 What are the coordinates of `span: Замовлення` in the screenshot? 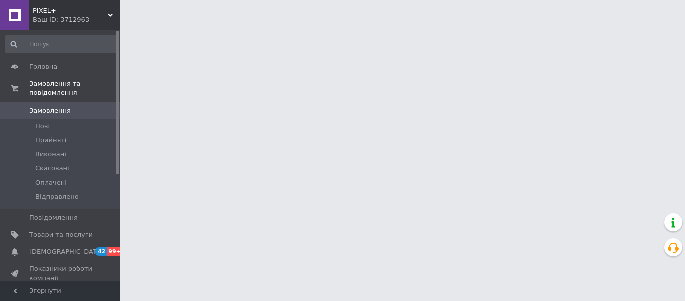 It's located at (50, 110).